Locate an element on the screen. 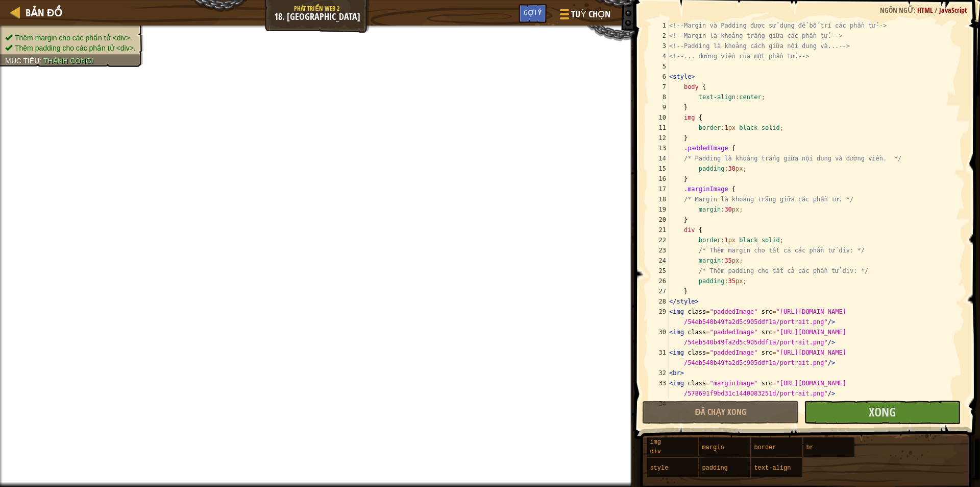  span: style is located at coordinates (659, 468).